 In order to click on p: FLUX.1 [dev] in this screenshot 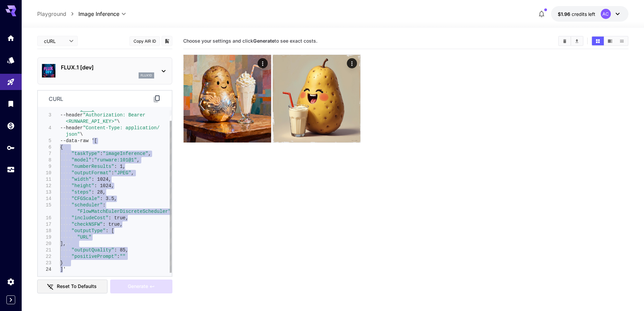, I will do `click(108, 67)`.